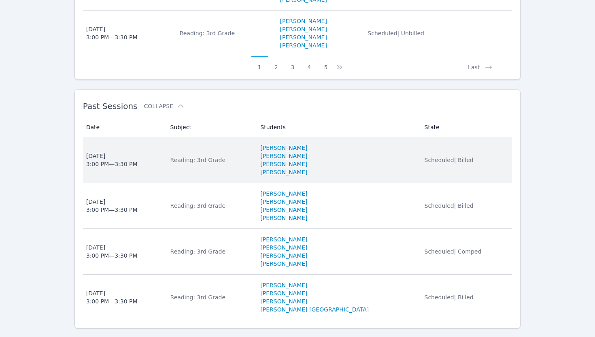 The image size is (595, 337). I want to click on th: Students, so click(337, 127).